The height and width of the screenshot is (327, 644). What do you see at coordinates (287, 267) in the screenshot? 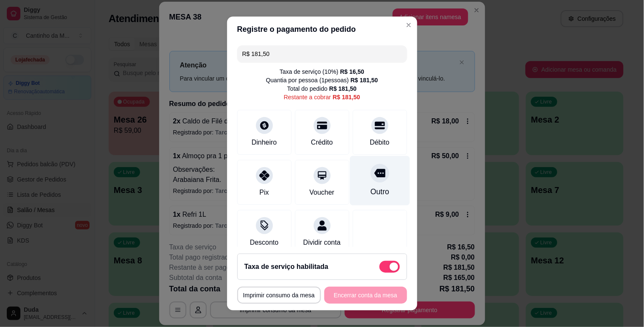
I see `h2: Taxa de serviço habilitada` at bounding box center [287, 267].